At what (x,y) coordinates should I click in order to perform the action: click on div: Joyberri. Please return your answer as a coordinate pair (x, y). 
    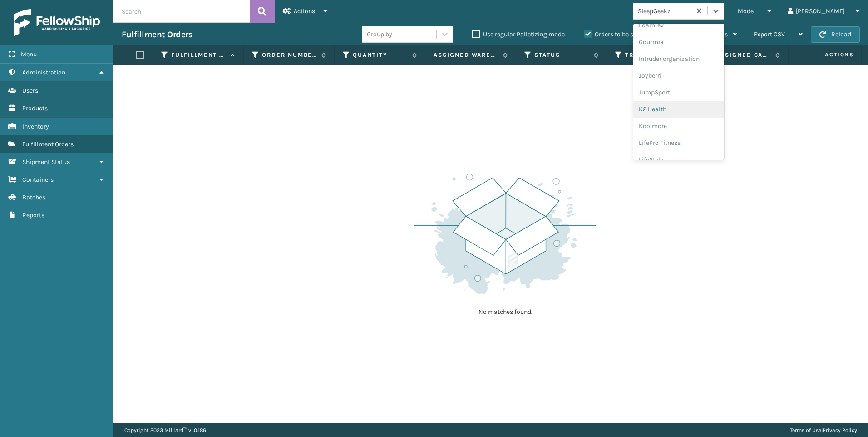
    Looking at the image, I should click on (679, 75).